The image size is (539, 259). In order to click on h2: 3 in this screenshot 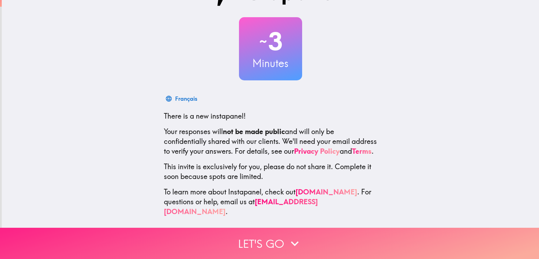, I will do `click(270, 41)`.